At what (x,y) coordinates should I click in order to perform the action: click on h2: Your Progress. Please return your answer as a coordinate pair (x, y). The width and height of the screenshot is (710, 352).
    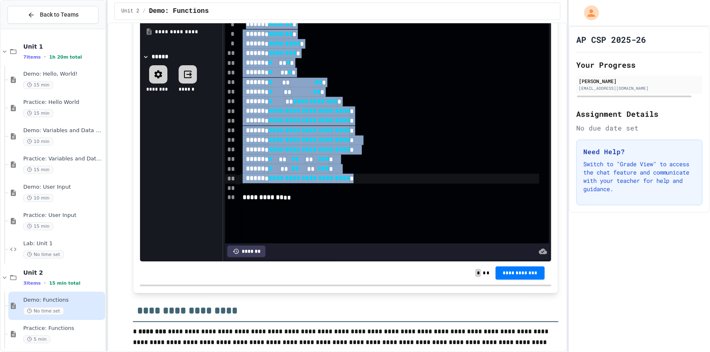
    Looking at the image, I should click on (640, 65).